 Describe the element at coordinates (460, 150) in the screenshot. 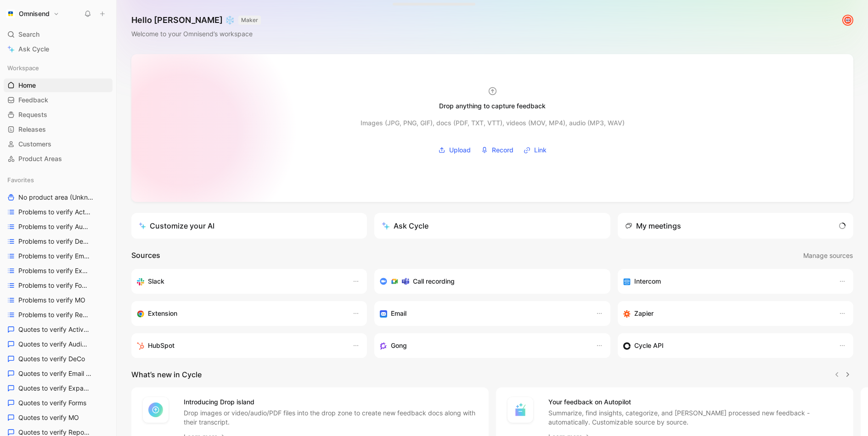

I see `span: Upload` at that location.